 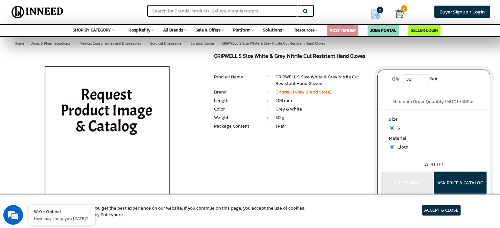 I want to click on a: Surgical Disposable, so click(x=166, y=43).